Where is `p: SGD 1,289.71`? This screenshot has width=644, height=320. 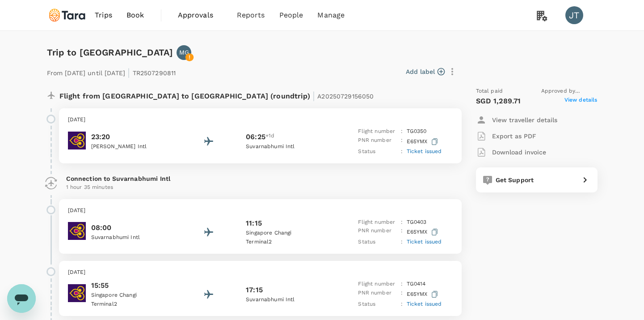
p: SGD 1,289.71 is located at coordinates (498, 101).